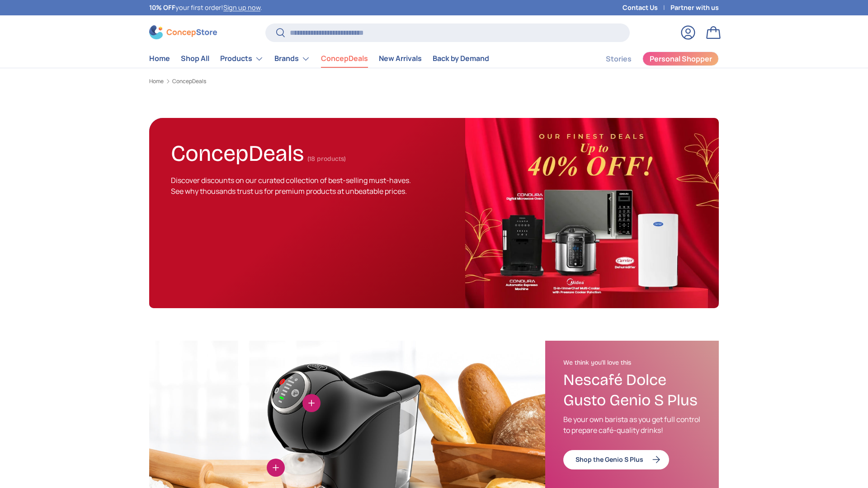  I want to click on a: Shop All, so click(195, 58).